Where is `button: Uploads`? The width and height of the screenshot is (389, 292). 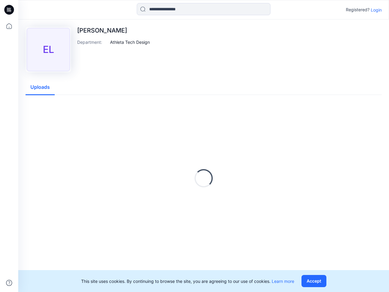 button: Uploads is located at coordinates (40, 87).